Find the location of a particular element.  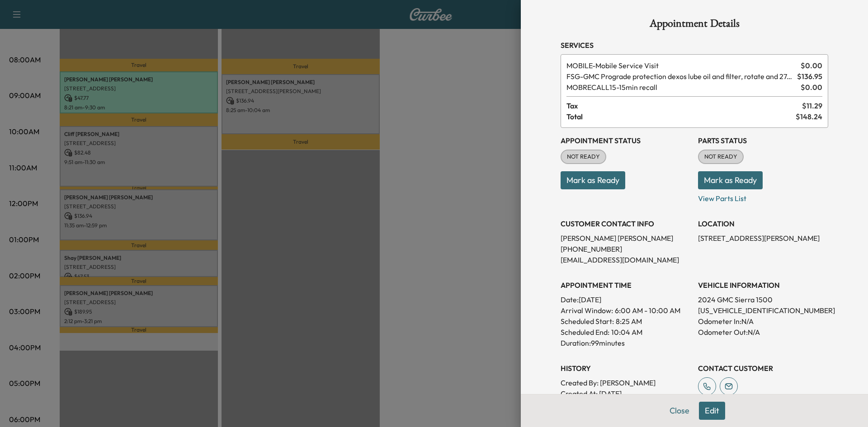

h3: LOCATION is located at coordinates (763, 224).